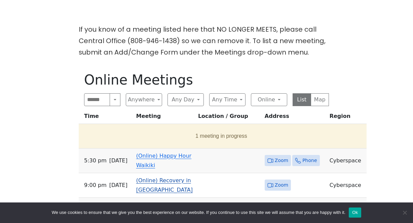 The image size is (413, 223). Describe the element at coordinates (162, 209) in the screenshot. I see `a: (Online) A Spiritual Awakening` at that location.